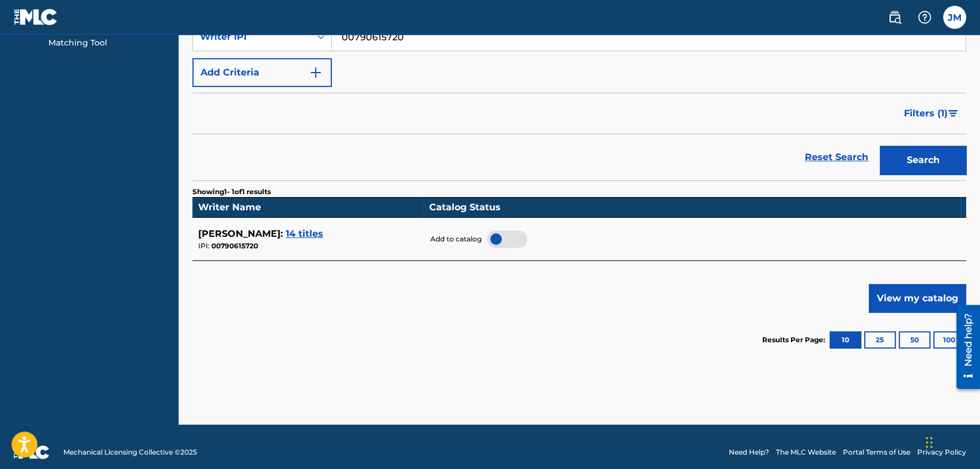 The image size is (980, 469). Describe the element at coordinates (923, 161) in the screenshot. I see `button: Search` at that location.